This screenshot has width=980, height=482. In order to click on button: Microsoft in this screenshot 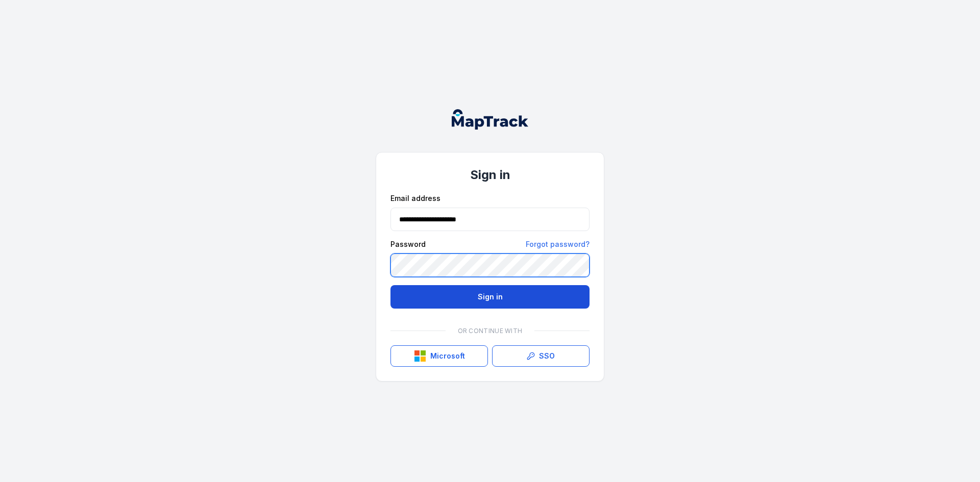, I will do `click(439, 356)`.